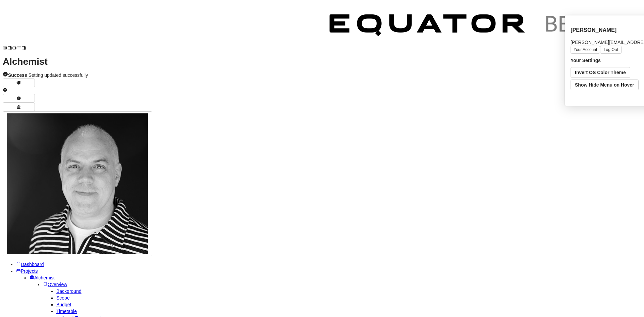 The height and width of the screenshot is (317, 644). Describe the element at coordinates (63, 298) in the screenshot. I see `span: Scope` at that location.